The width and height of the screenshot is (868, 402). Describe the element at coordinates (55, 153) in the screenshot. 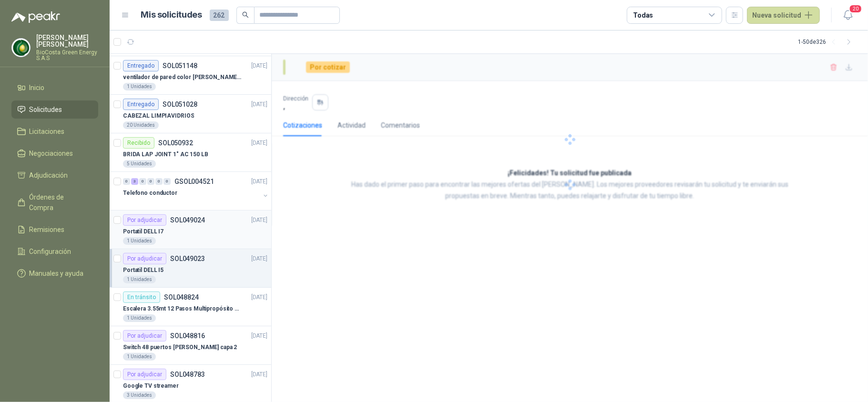

I see `a: Negociaciones` at that location.